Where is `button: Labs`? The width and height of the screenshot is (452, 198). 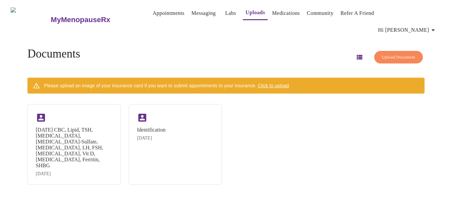 button: Labs is located at coordinates (231, 13).